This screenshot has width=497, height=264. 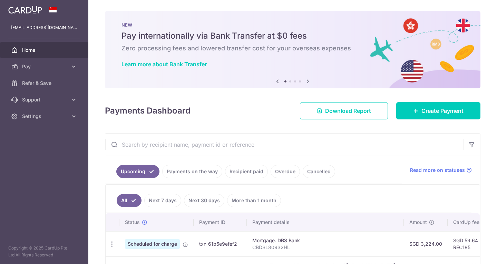 I want to click on span: Home, so click(x=45, y=50).